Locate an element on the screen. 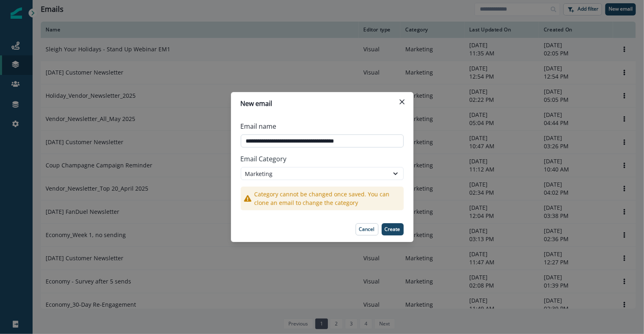 The width and height of the screenshot is (644, 334). p: Email Category is located at coordinates (322, 159).